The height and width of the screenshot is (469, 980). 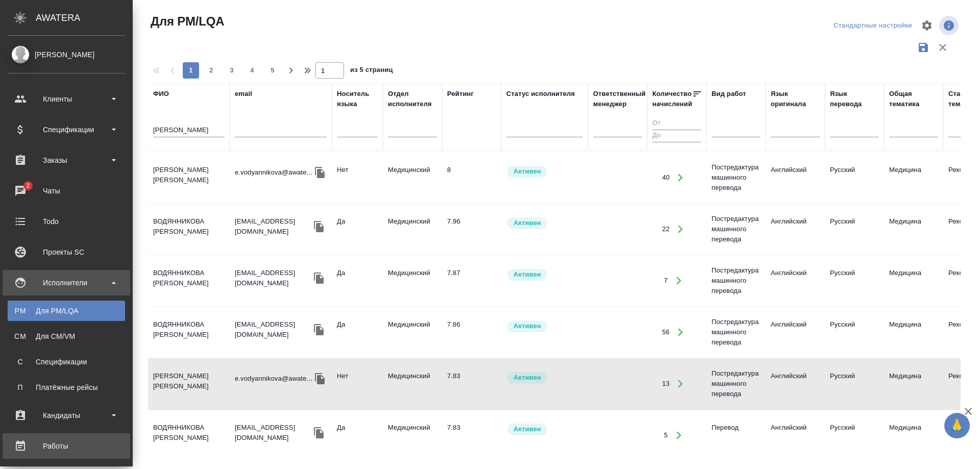 I want to click on div: Язык перевода, so click(x=854, y=99).